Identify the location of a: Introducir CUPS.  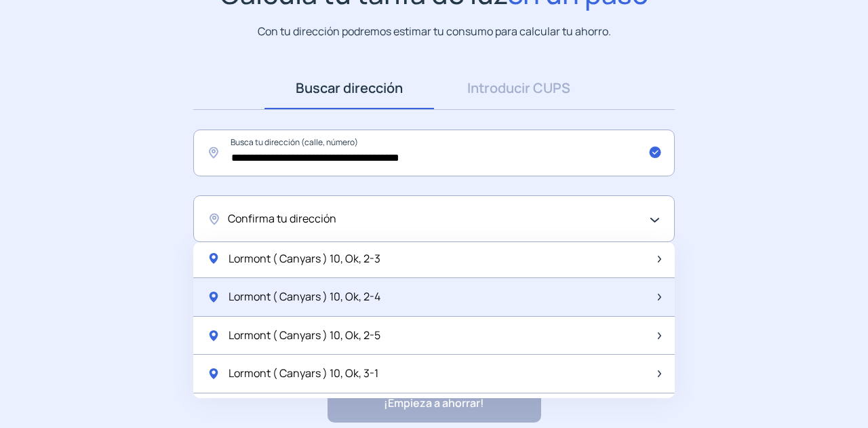
(518, 88).